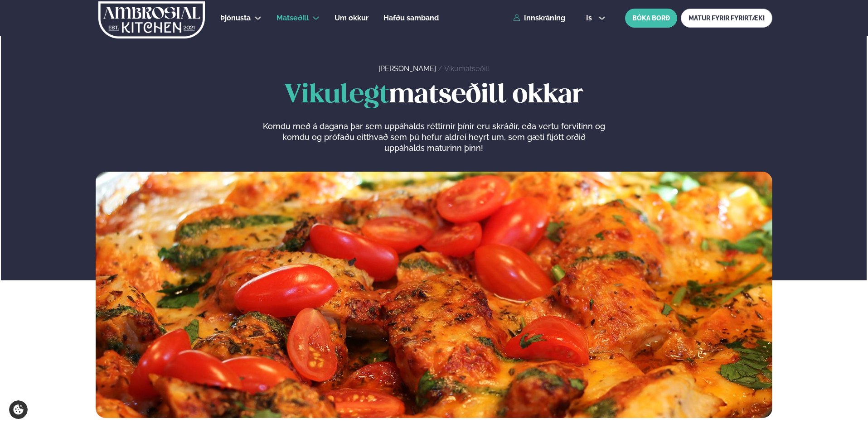 This screenshot has height=428, width=868. Describe the element at coordinates (351, 18) in the screenshot. I see `a: Um okkur` at that location.